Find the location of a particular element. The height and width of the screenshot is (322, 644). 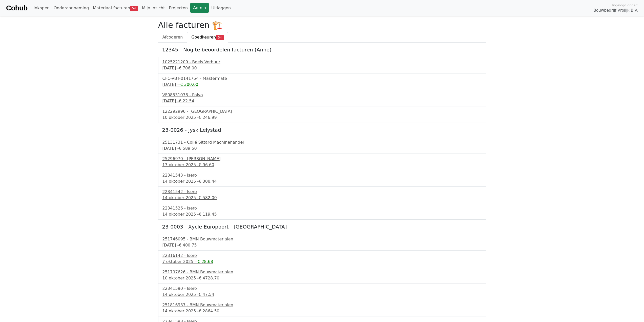

h2: Alle facturen 🏗️ is located at coordinates (322, 25).